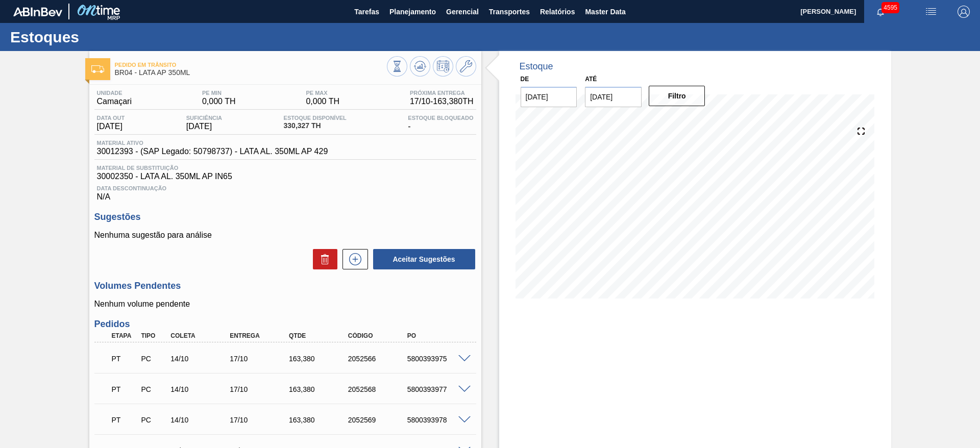 The image size is (980, 448). I want to click on h3: Sugestões, so click(285, 217).